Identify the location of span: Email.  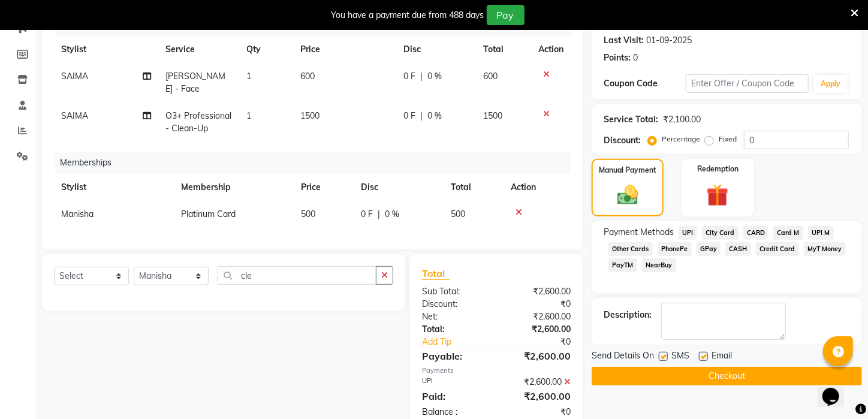
(722, 356).